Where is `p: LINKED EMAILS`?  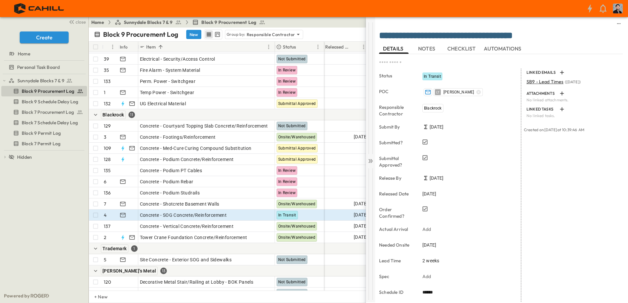 p: LINKED EMAILS is located at coordinates (541, 73).